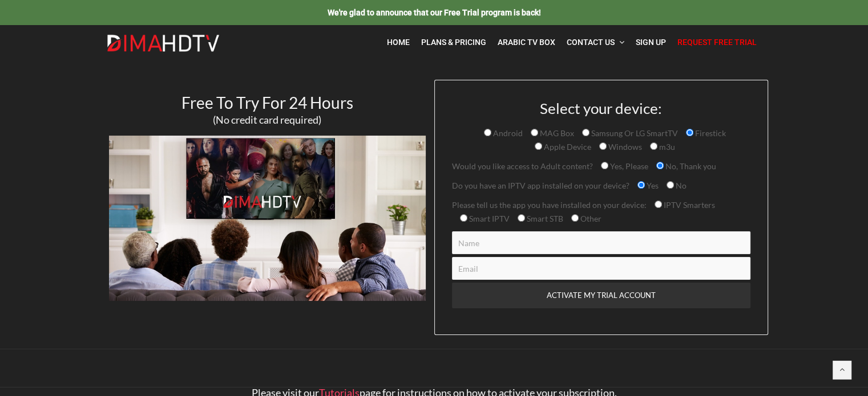  Describe the element at coordinates (534, 132) in the screenshot. I see `input: MAG Box` at that location.